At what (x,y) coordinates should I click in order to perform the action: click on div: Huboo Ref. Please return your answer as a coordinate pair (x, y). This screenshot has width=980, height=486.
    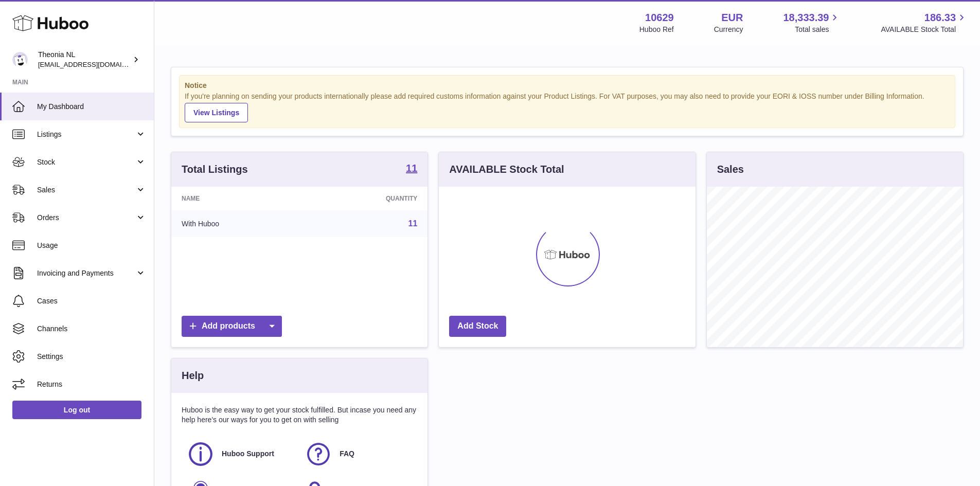
    Looking at the image, I should click on (656, 30).